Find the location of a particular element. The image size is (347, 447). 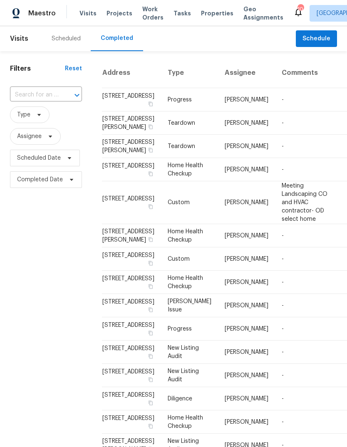

th: Address is located at coordinates (131, 73).